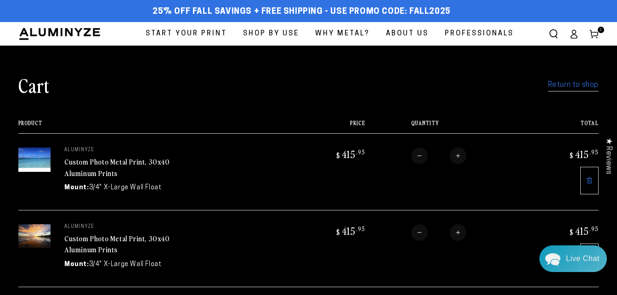  Describe the element at coordinates (479, 34) in the screenshot. I see `span: Professionals` at that location.